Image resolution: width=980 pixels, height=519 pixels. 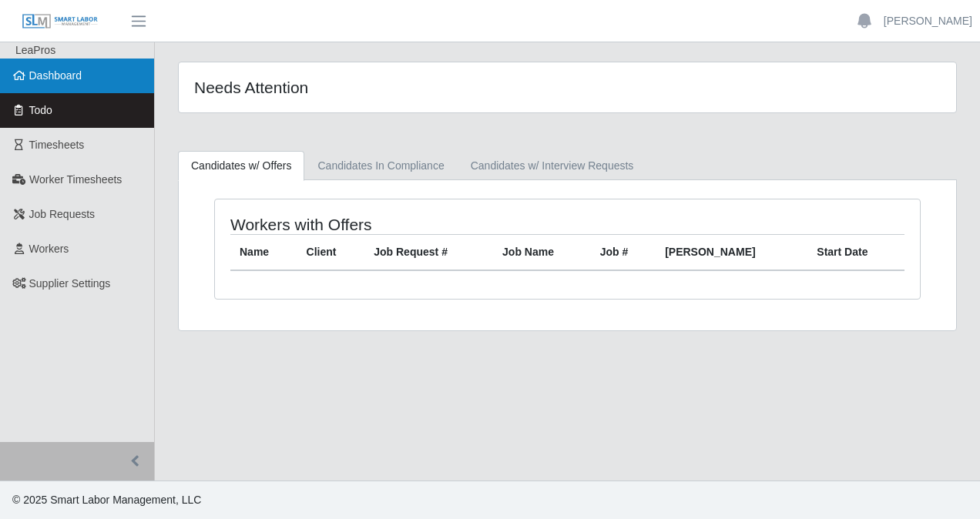 I want to click on th: Client, so click(x=332, y=253).